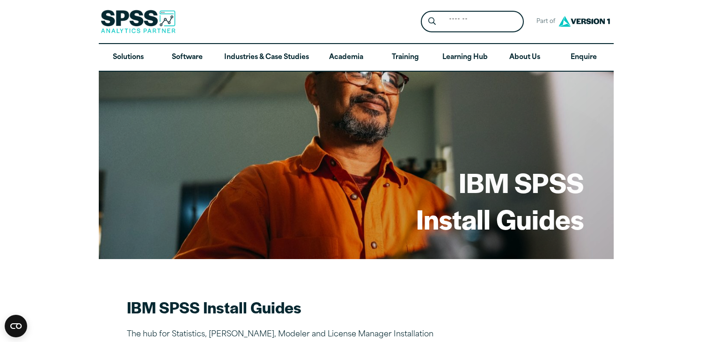 The image size is (712, 342). What do you see at coordinates (266, 58) in the screenshot?
I see `a: Industries & Case Studies` at bounding box center [266, 58].